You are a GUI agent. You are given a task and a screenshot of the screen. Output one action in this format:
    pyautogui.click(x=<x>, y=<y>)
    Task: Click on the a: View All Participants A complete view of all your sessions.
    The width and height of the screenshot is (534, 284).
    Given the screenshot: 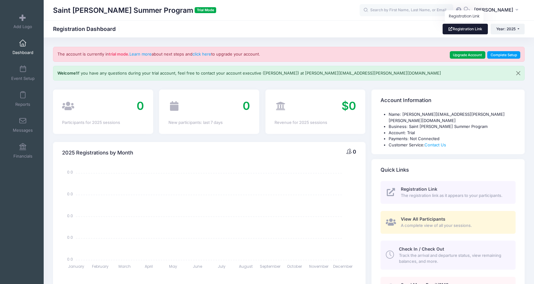 What is the action you would take?
    pyautogui.click(x=448, y=222)
    